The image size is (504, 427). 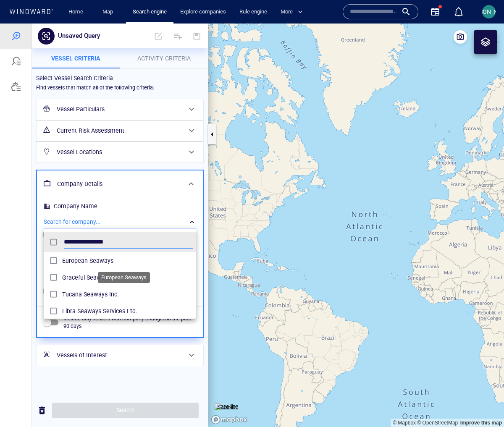 I want to click on button: More, so click(x=293, y=12).